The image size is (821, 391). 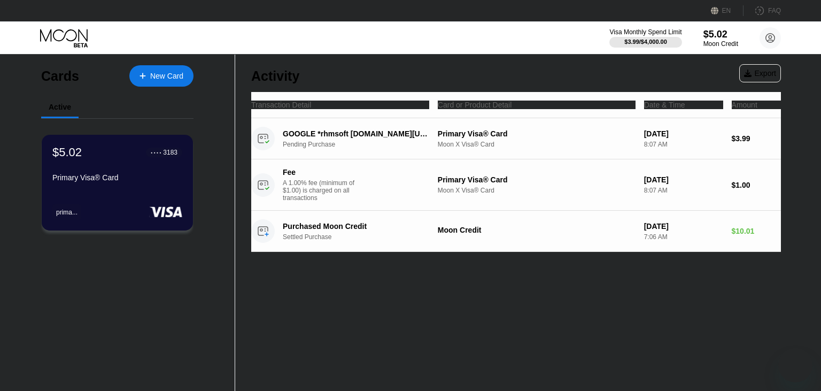 I want to click on div: $5.02● ● ● ●3183Primary Visa® Cardprima..., so click(x=117, y=182).